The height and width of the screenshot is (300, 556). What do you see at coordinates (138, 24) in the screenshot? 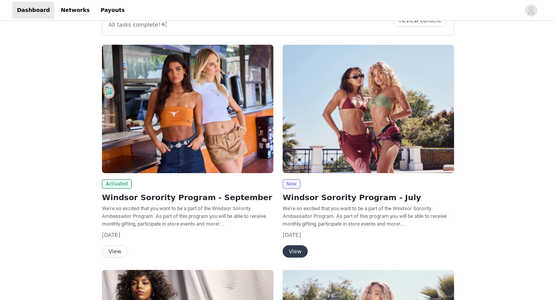
I see `p: All tasks complete!` at bounding box center [138, 24].